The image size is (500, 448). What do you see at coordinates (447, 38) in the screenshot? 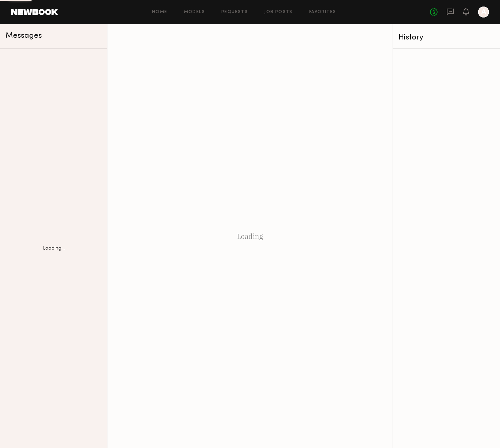
I see `div: History` at bounding box center [447, 38].